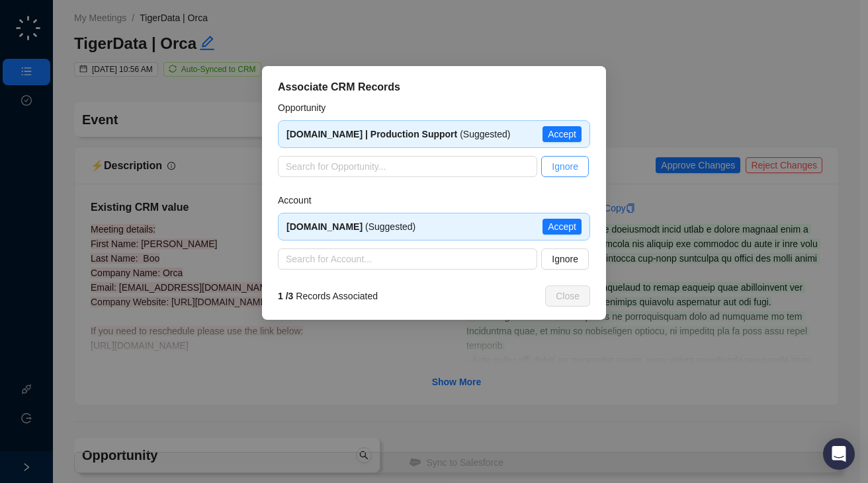 Image resolution: width=868 pixels, height=483 pixels. What do you see at coordinates (299, 200) in the screenshot?
I see `label: Account` at bounding box center [299, 200].